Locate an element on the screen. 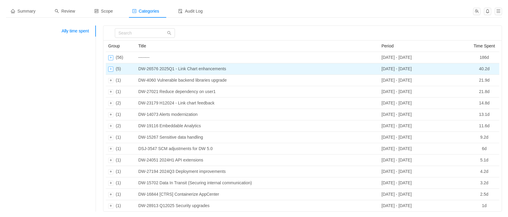 The height and width of the screenshot is (217, 508). td: DW-24051 2024H1 API extensions is located at coordinates (257, 161).